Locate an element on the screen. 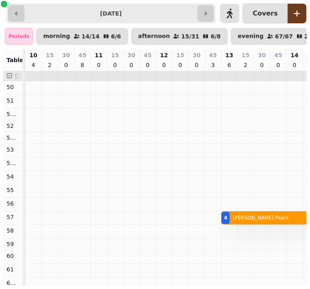  p: 14 is located at coordinates (294, 55).